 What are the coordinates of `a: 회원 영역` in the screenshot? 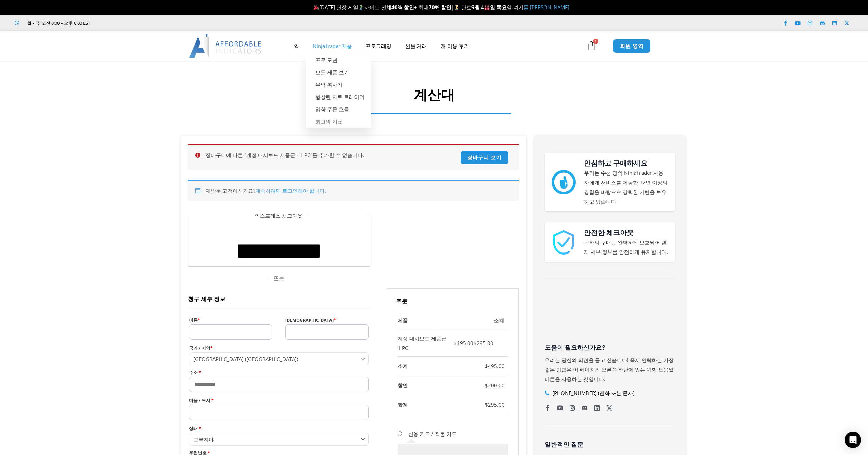 It's located at (632, 46).